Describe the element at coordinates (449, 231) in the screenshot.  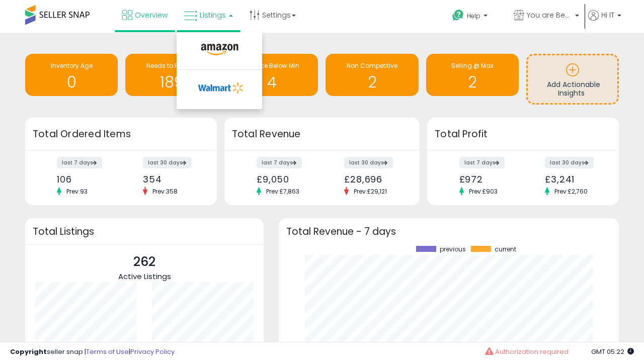
I see `h3: Total Revenue - 7 days` at that location.